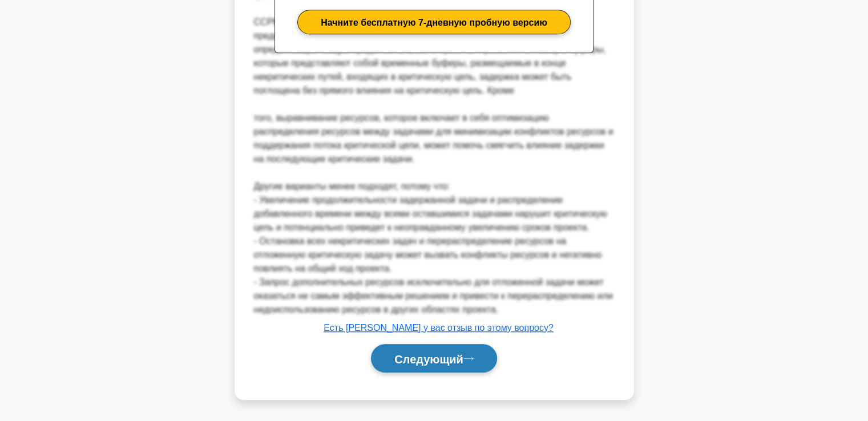  Describe the element at coordinates (433, 296) in the screenshot. I see `font: - Запрос дополнительных ресурсов исключительно для отложенной задачи может оказаться не самым эфф...` at that location.